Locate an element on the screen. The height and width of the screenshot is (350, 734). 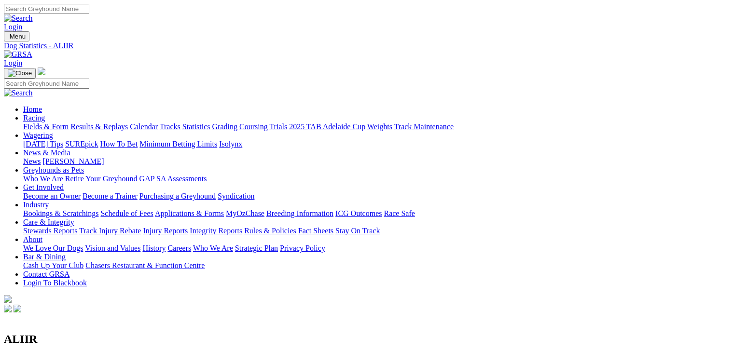
a: Stewards Reports is located at coordinates (50, 231).